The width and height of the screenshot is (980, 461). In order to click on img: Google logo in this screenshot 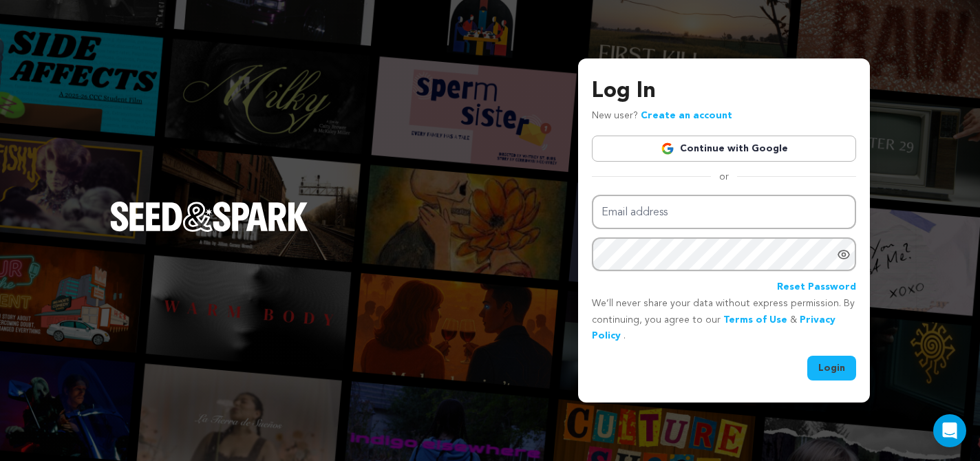, I will do `click(668, 149)`.